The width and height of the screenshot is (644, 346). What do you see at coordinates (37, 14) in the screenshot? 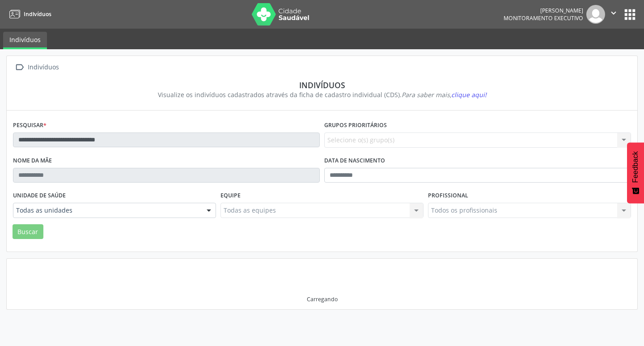
I see `span: Indivíduos` at bounding box center [37, 14].